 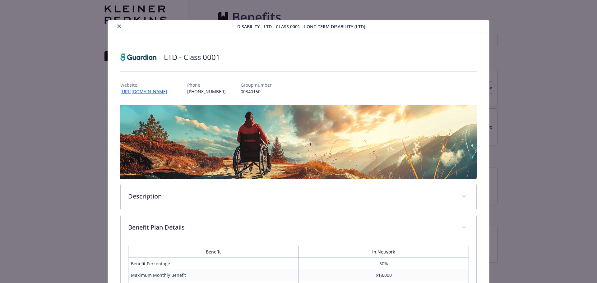 What do you see at coordinates (298, 197) in the screenshot?
I see `div: Description` at bounding box center [298, 197].